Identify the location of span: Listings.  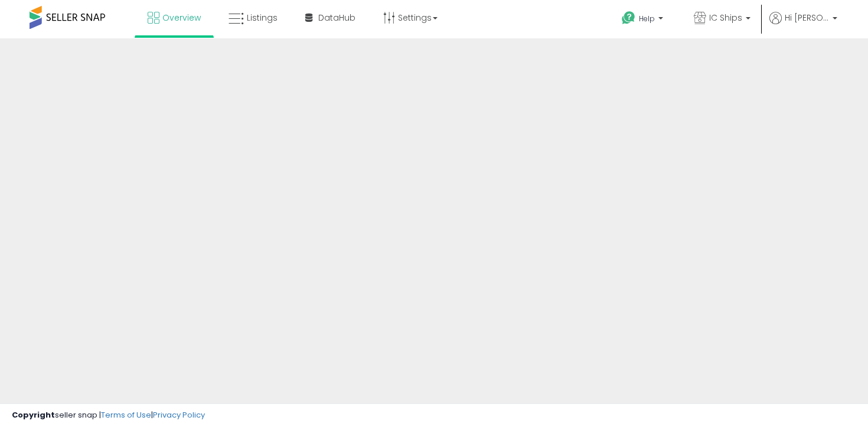
(262, 17).